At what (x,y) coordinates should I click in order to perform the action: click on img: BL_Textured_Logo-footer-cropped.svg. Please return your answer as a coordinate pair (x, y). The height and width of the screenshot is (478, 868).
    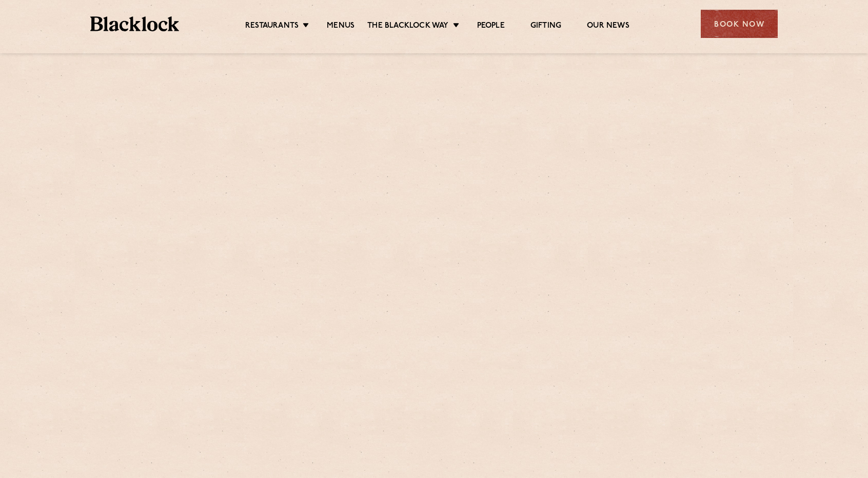
    Looking at the image, I should click on (134, 24).